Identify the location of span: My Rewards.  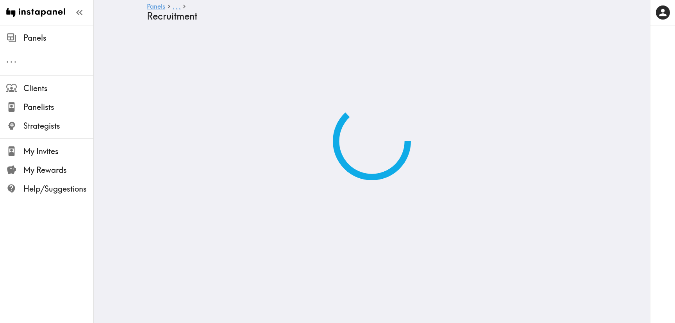
(58, 170).